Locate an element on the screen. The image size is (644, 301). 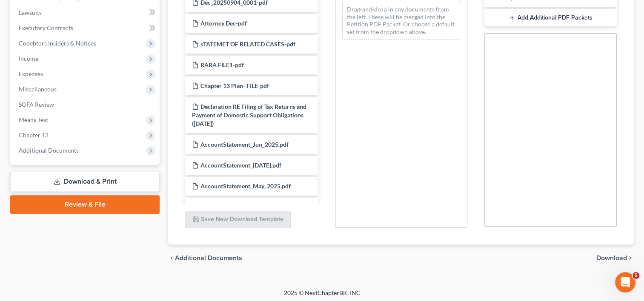
a: chevron_left Additional Documents is located at coordinates (205, 258).